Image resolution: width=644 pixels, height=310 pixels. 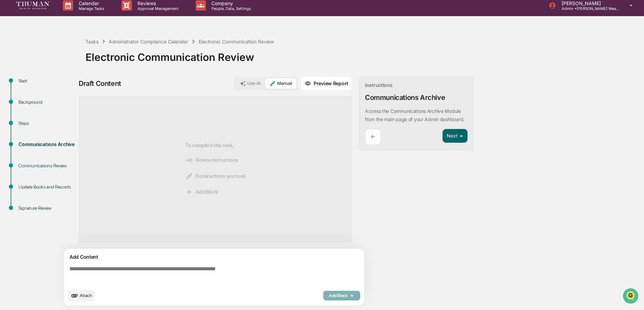 I want to click on span: Pylon, so click(x=75, y=118).